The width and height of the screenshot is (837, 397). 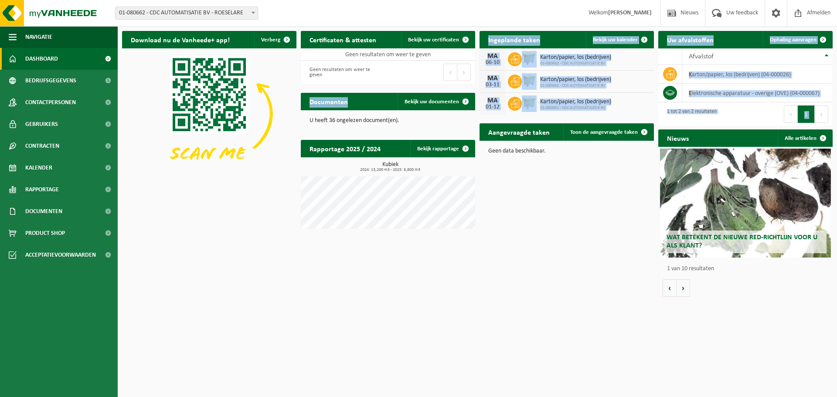 I want to click on a: Ophaling aanvragen, so click(x=797, y=40).